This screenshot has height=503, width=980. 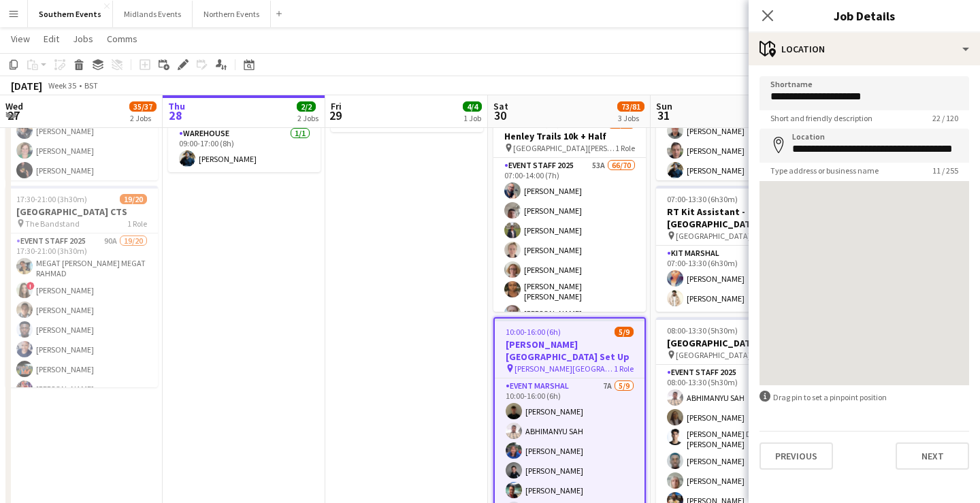 I want to click on span: 29, so click(x=335, y=115).